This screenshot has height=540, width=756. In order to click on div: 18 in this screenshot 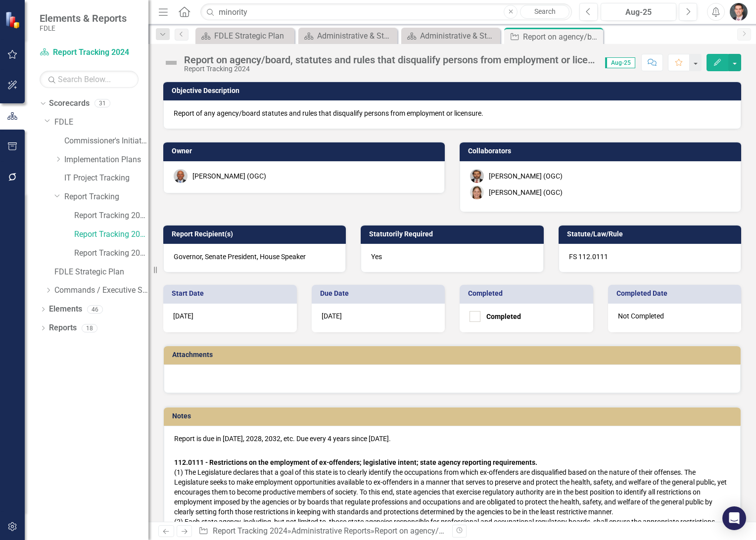, I will do `click(90, 328)`.